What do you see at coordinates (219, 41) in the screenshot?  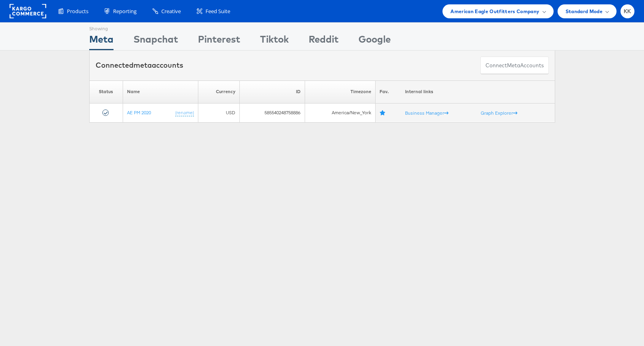 I see `div: Pinterest` at bounding box center [219, 41].